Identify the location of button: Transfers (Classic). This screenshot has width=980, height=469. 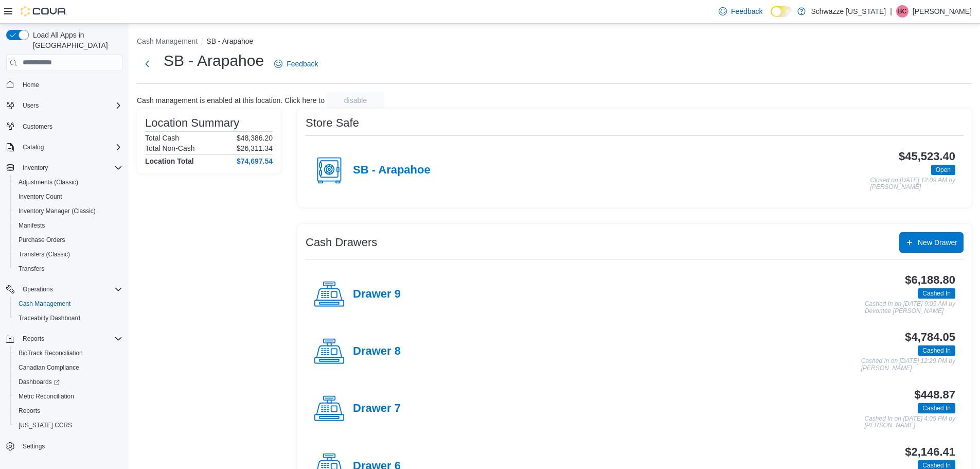
(69, 254).